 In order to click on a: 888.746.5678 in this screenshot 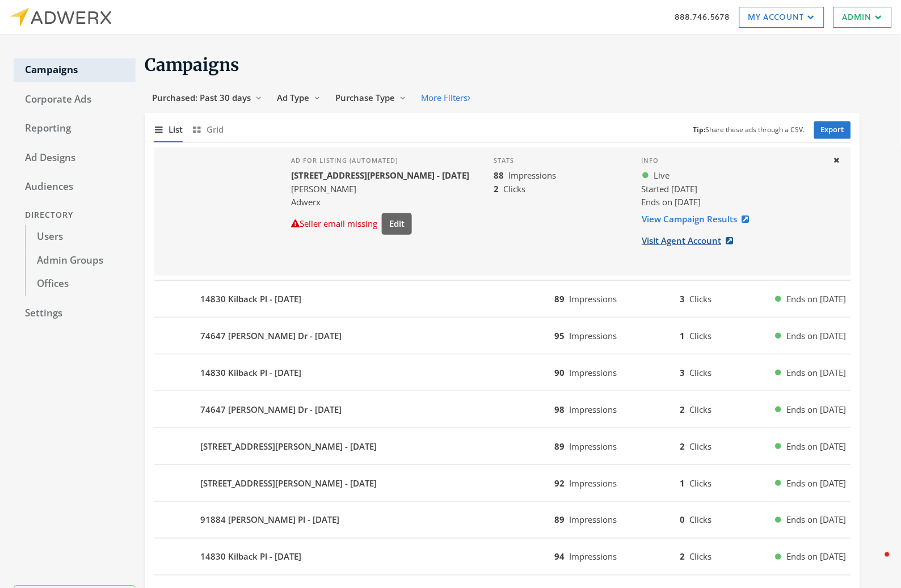, I will do `click(702, 17)`.